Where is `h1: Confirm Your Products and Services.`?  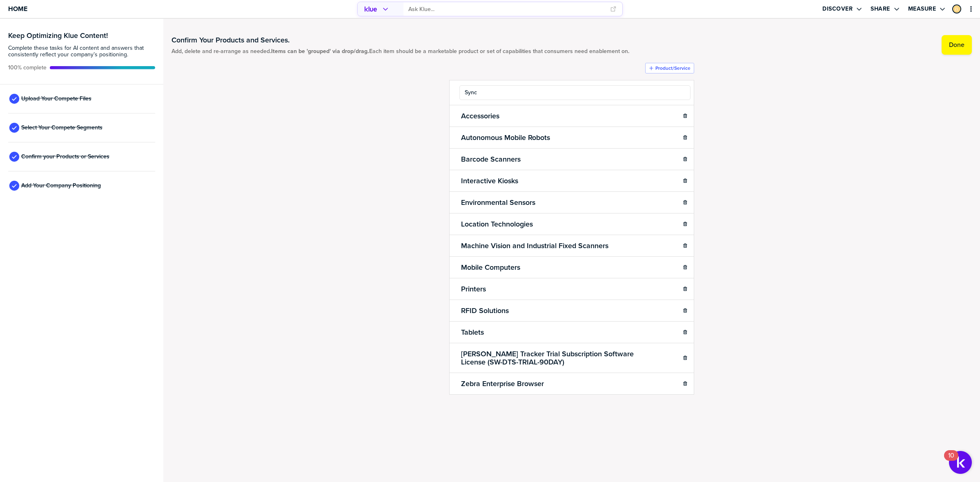 h1: Confirm Your Products and Services. is located at coordinates (400, 40).